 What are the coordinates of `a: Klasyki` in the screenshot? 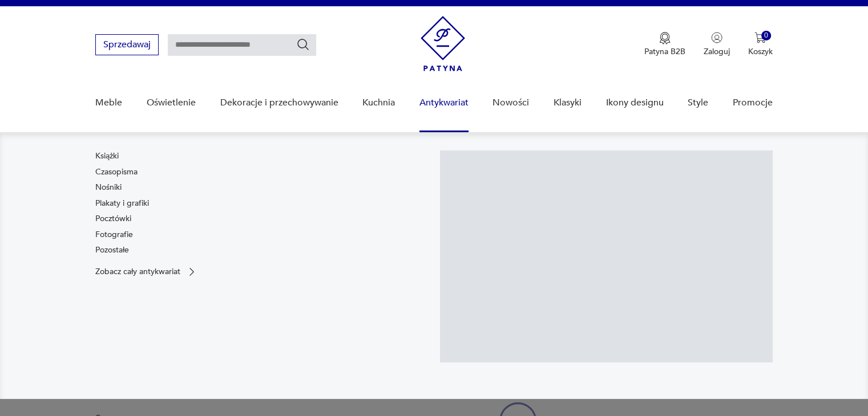 It's located at (567, 103).